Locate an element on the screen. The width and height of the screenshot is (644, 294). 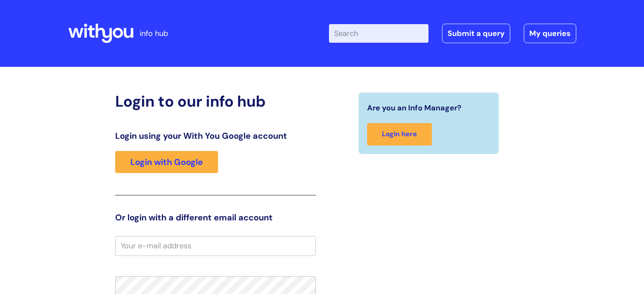
a: My queries is located at coordinates (550, 34).